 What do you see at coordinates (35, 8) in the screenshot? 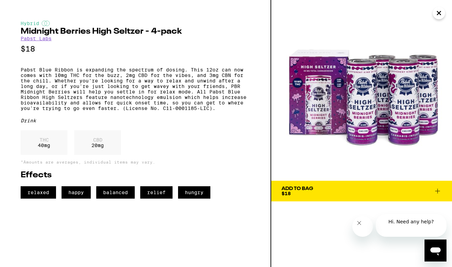
I see `span: Hi. Need any help?` at bounding box center [35, 8].